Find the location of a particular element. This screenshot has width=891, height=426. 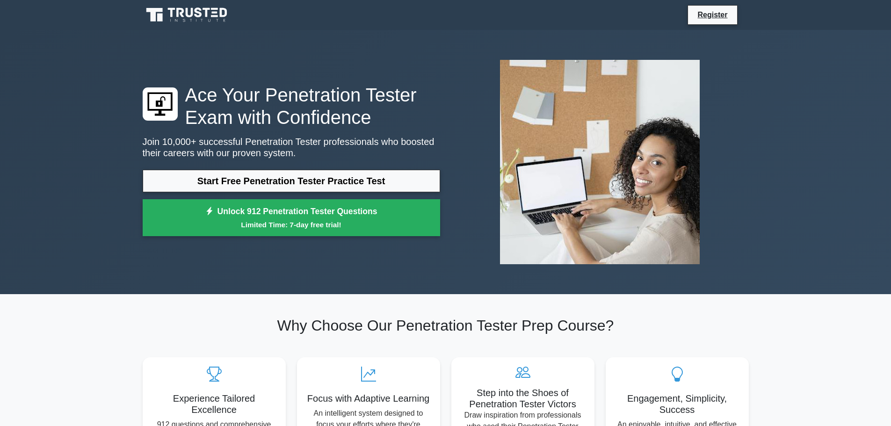

h5: Step into the Shoes of Penetration Tester Victors is located at coordinates (523, 399).